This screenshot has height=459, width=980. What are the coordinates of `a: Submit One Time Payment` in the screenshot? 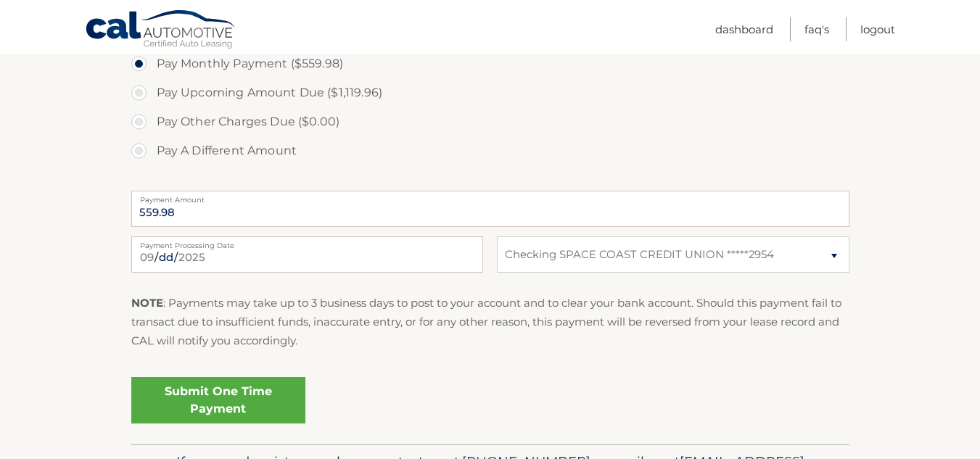 It's located at (218, 400).